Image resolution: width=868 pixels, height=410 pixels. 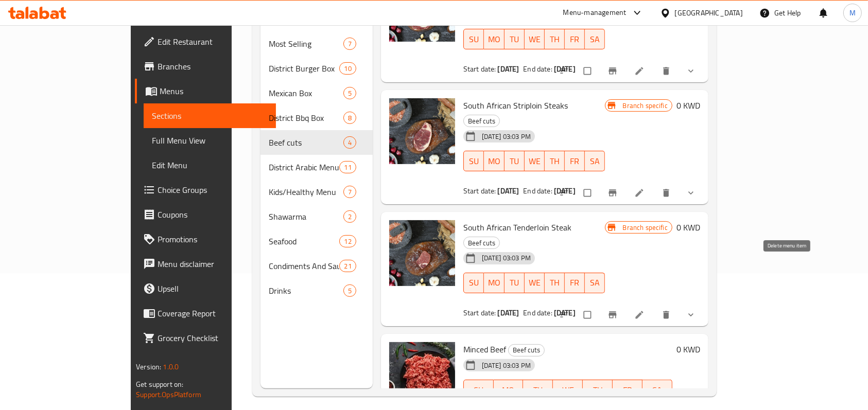 What do you see at coordinates (304, 167) in the screenshot?
I see `div: District Arabic Menu` at bounding box center [304, 167].